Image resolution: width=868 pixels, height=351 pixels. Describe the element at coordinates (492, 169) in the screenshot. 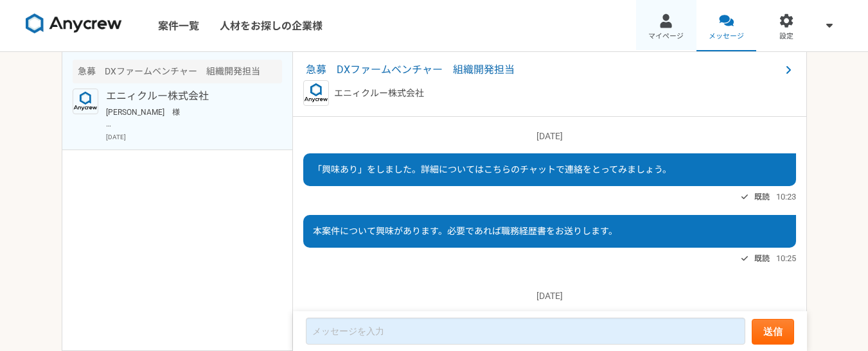

I see `span: 「興味あり」をしました。詳細についてはこちらのチャットで連絡をとってみましょう。` at that location.